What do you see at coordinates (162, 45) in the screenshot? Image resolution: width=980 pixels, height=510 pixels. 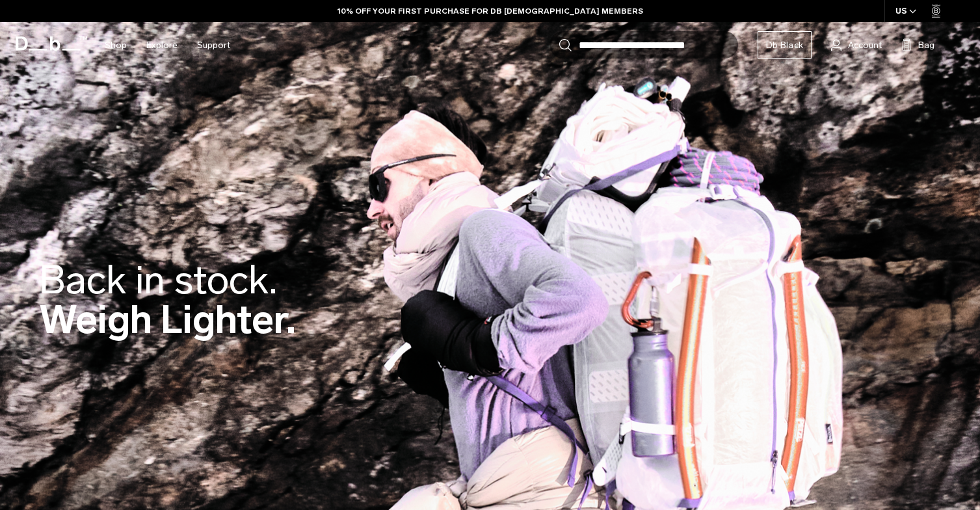 I see `a: Explore` at bounding box center [162, 45].